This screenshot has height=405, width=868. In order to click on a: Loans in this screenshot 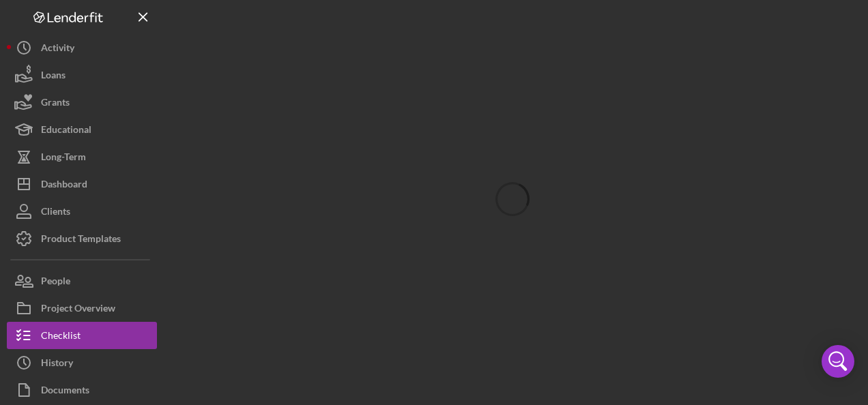, I will do `click(81, 75)`.